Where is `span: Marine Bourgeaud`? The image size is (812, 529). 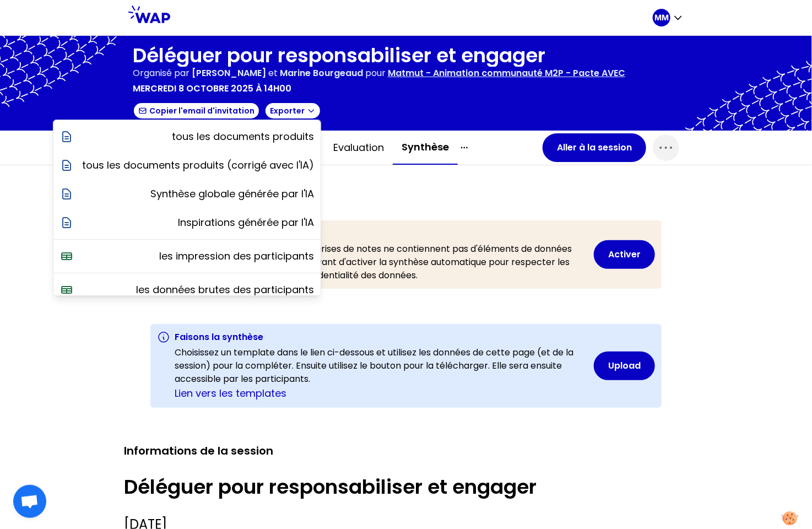
span: Marine Bourgeaud is located at coordinates (321, 73).